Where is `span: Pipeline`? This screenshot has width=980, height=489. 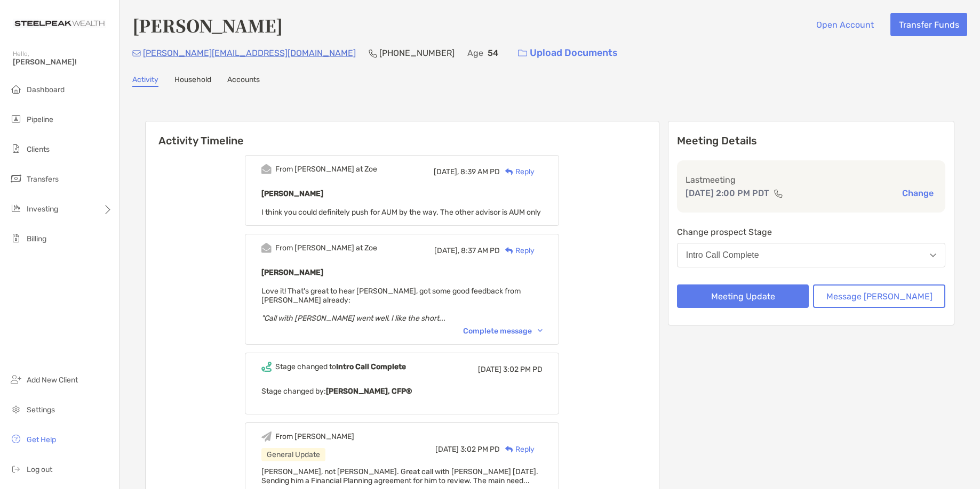 span: Pipeline is located at coordinates (40, 120).